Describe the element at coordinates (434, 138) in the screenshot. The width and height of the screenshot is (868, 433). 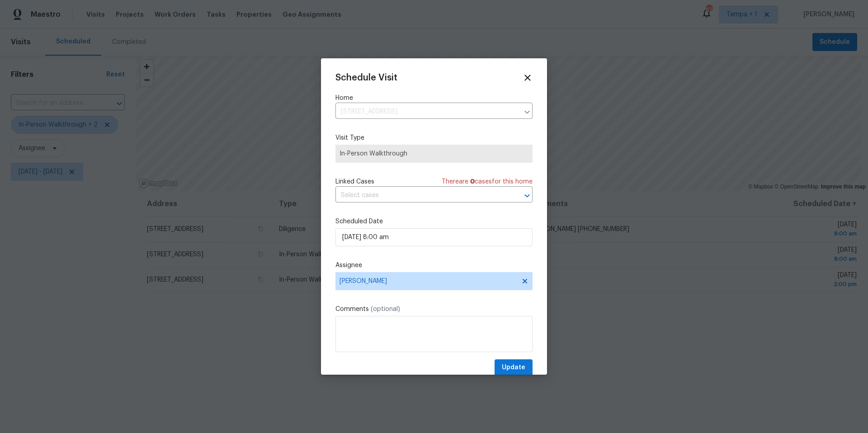
I see `label: Visit Type` at that location.